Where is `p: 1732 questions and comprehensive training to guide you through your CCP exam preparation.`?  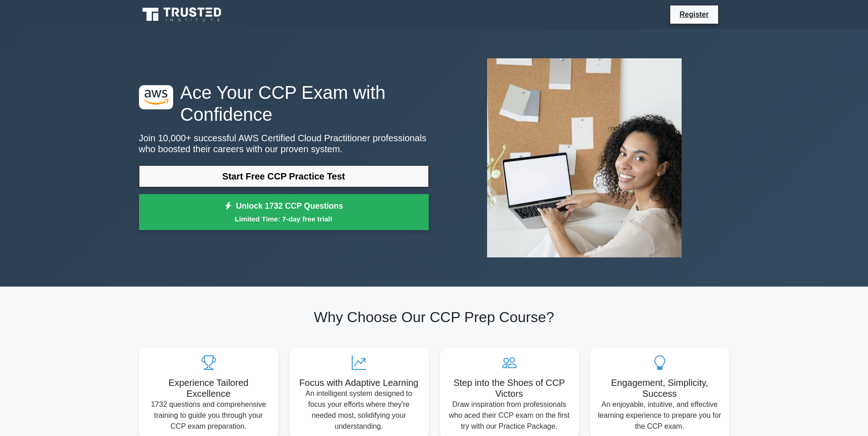
p: 1732 questions and comprehensive training to guide you through your CCP exam preparation. is located at coordinates (209, 416).